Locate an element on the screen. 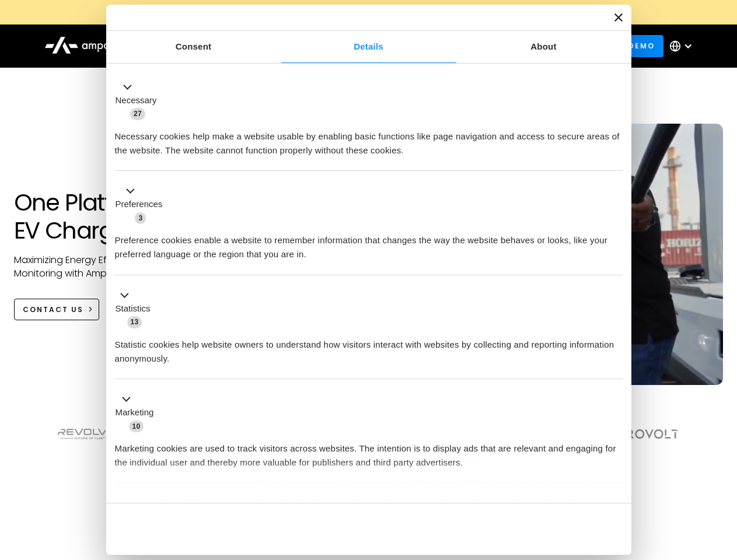 The width and height of the screenshot is (737, 560). label: Marketing is located at coordinates (135, 412).